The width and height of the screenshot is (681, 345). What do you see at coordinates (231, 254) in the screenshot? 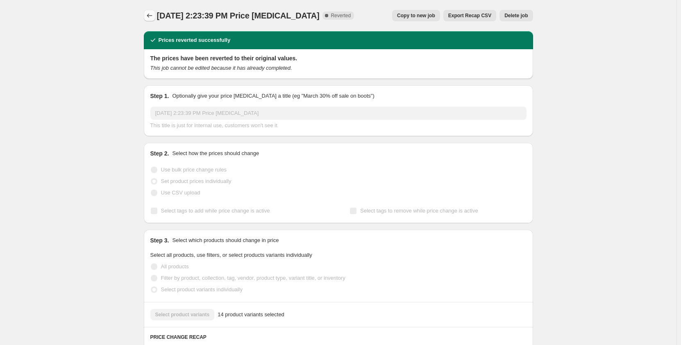
I see `span: Select all products, use filters, or select products variants individually` at bounding box center [231, 254].